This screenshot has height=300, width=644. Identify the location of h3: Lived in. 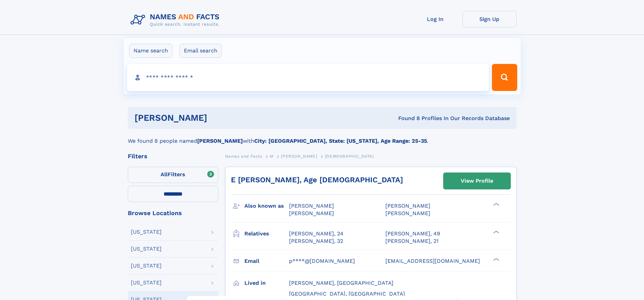
(267, 283).